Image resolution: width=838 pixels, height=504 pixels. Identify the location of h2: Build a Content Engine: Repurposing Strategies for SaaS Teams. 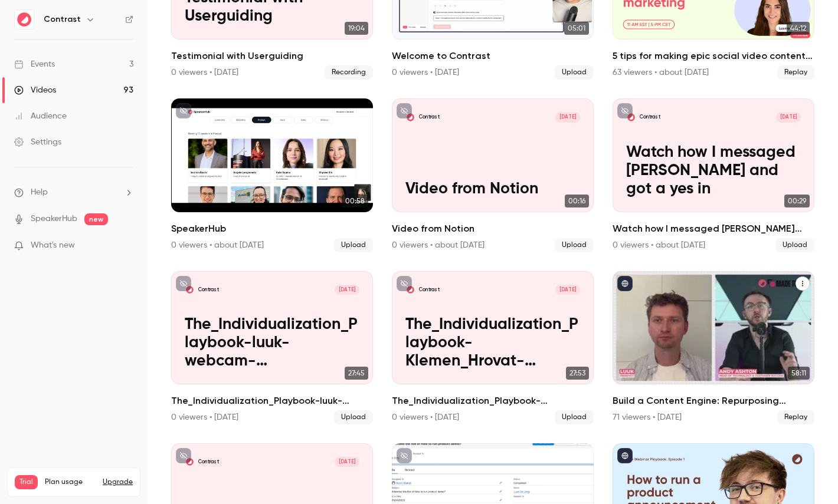
(713, 401).